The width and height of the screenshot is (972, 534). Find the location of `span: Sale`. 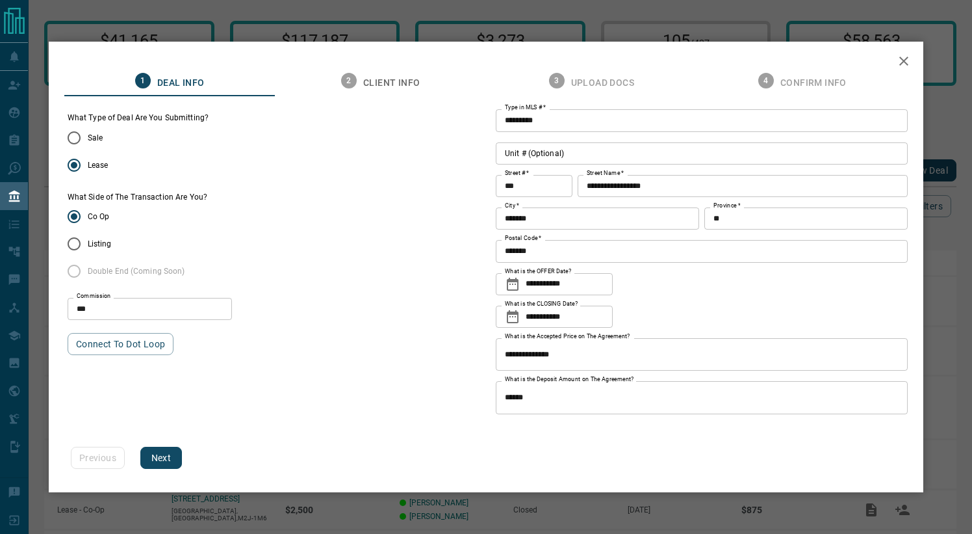

span: Sale is located at coordinates (95, 138).